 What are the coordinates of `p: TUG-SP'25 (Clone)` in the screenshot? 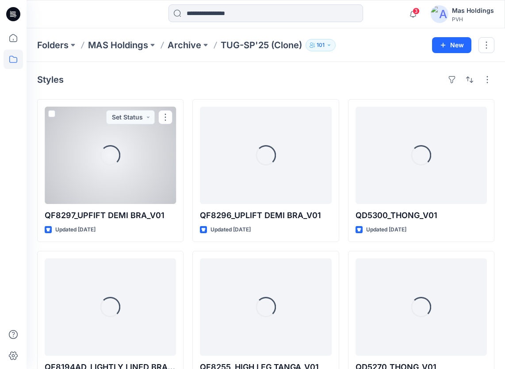 It's located at (261, 45).